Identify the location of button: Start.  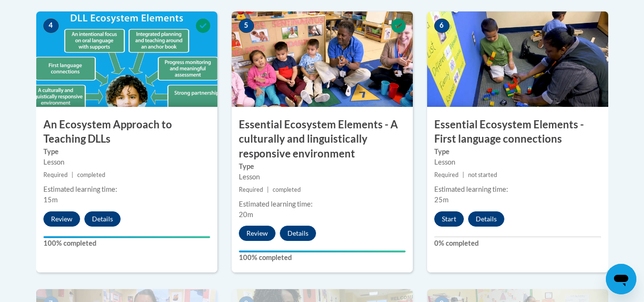
(449, 219).